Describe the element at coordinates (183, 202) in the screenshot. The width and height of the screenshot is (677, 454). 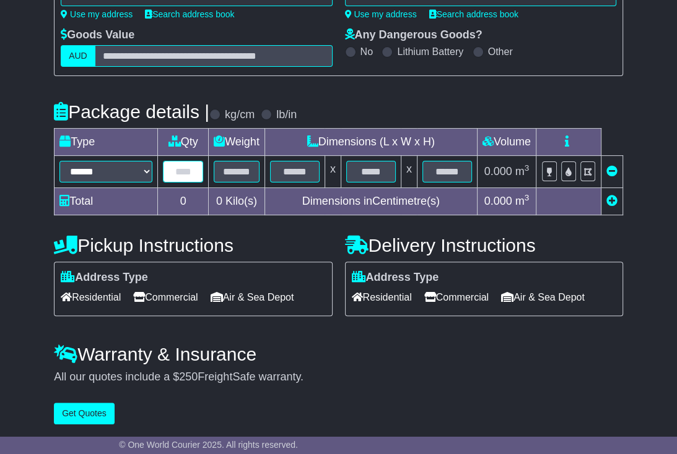
I see `td: 0` at that location.